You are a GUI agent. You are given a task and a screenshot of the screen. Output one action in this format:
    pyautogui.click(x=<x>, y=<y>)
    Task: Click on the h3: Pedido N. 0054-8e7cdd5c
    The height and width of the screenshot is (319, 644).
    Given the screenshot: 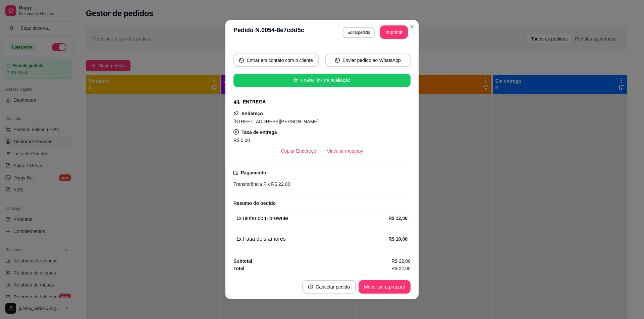 What is the action you would take?
    pyautogui.click(x=269, y=32)
    